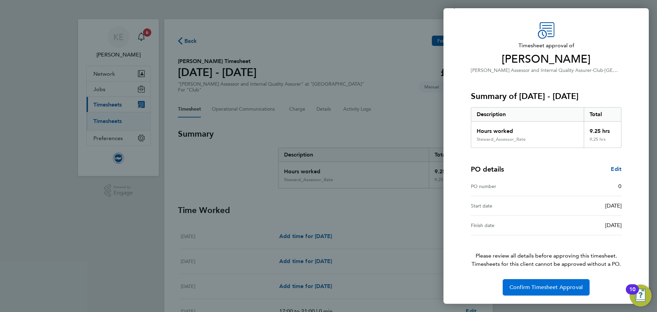 This screenshot has height=312, width=657. I want to click on span: Club, so click(598, 70).